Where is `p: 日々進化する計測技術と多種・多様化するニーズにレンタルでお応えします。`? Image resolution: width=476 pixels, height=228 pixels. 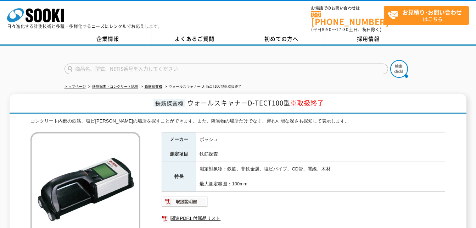
p: 日々進化する計測技術と多種・多様化するニーズにレンタルでお応えします。 is located at coordinates (85, 26).